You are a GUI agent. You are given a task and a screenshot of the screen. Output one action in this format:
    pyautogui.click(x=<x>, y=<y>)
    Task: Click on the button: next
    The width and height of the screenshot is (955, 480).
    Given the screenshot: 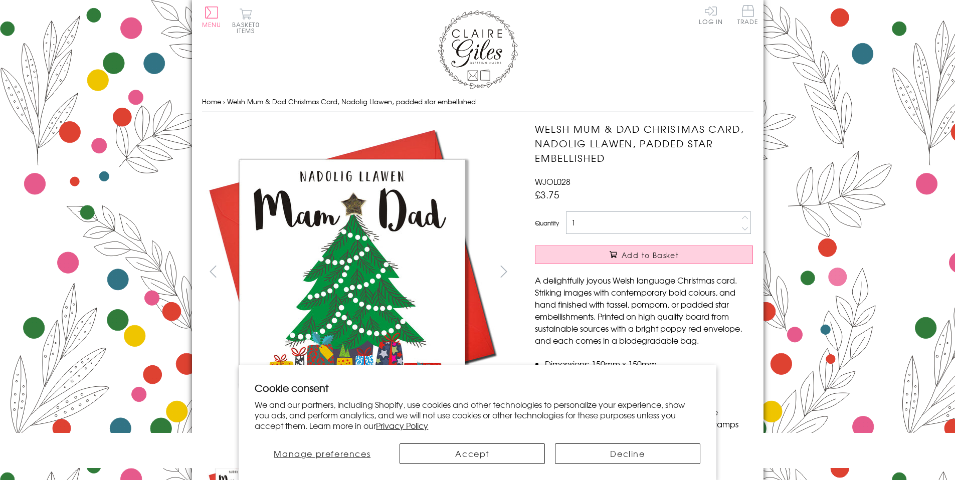 What is the action you would take?
    pyautogui.click(x=503, y=271)
    